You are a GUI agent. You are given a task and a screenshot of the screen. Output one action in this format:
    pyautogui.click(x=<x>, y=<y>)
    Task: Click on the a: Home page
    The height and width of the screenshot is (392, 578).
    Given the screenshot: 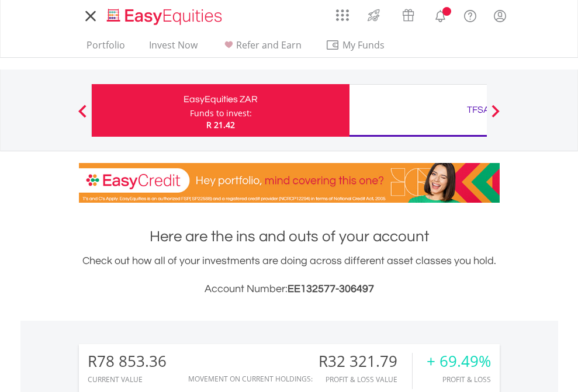 What is the action you would take?
    pyautogui.click(x=164, y=15)
    